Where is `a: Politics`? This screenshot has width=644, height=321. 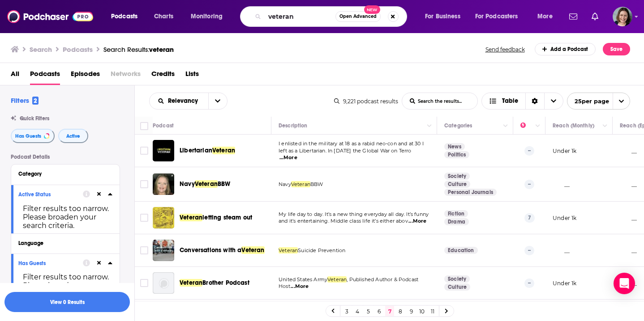
a: Politics is located at coordinates (457, 155).